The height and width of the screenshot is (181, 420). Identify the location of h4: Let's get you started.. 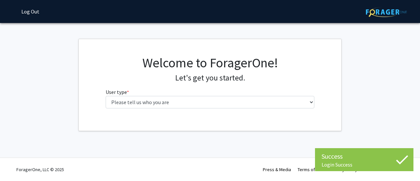
(210, 78).